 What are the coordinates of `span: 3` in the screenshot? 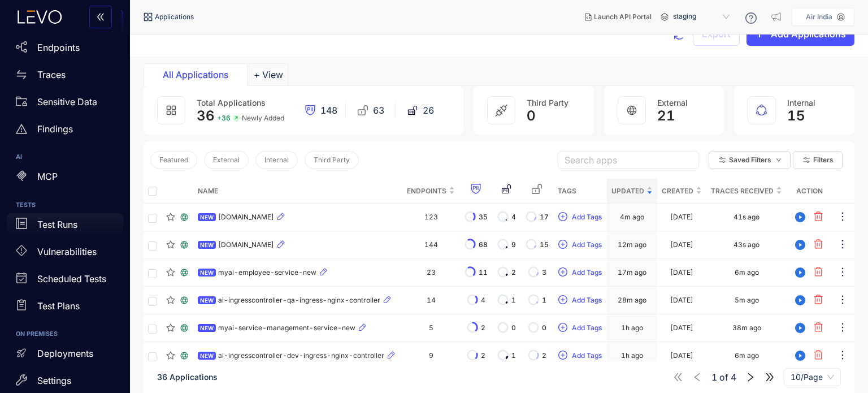 It's located at (544, 272).